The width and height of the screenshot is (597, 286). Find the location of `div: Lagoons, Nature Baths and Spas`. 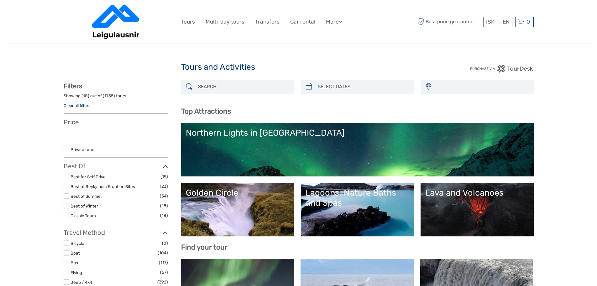

div: Lagoons, Nature Baths and Spas is located at coordinates (357, 198).